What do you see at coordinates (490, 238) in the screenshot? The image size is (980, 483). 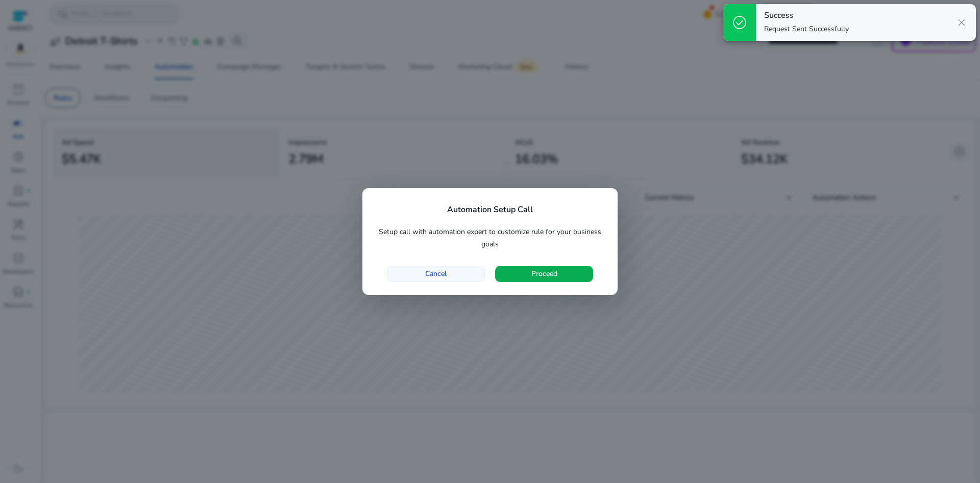 I see `p: Setup call with automation expert to customize rule for your business goals` at bounding box center [490, 238].